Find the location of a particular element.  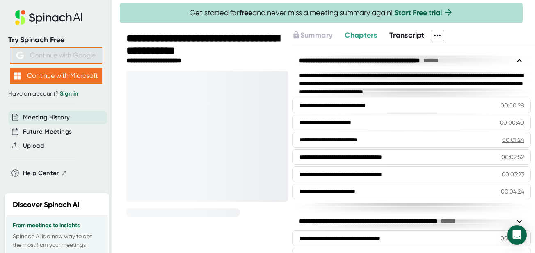

div: Have an account? is located at coordinates (56, 94).